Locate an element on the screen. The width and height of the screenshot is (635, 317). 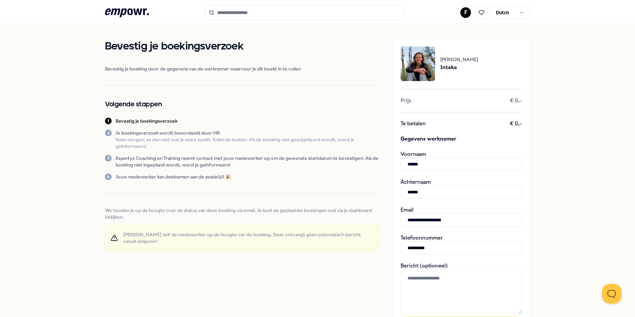
span: Gegevens werknemer is located at coordinates (461, 139).